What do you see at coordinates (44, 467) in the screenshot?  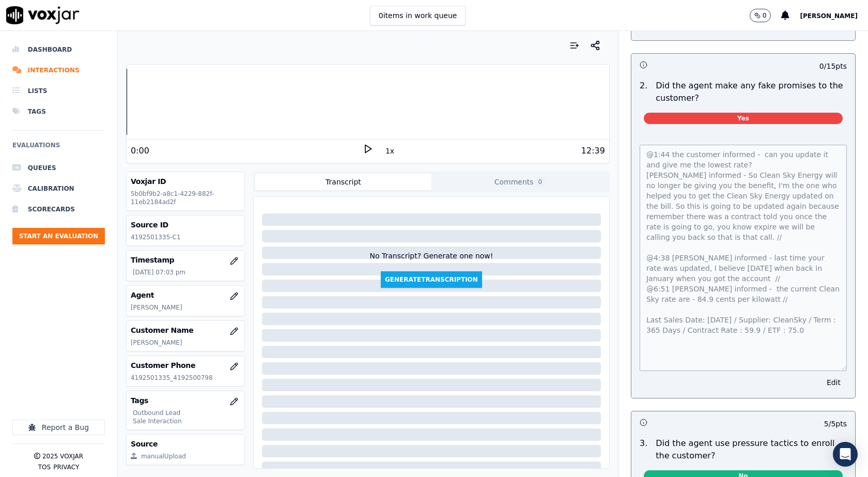 I see `button: TOS` at bounding box center [44, 467].